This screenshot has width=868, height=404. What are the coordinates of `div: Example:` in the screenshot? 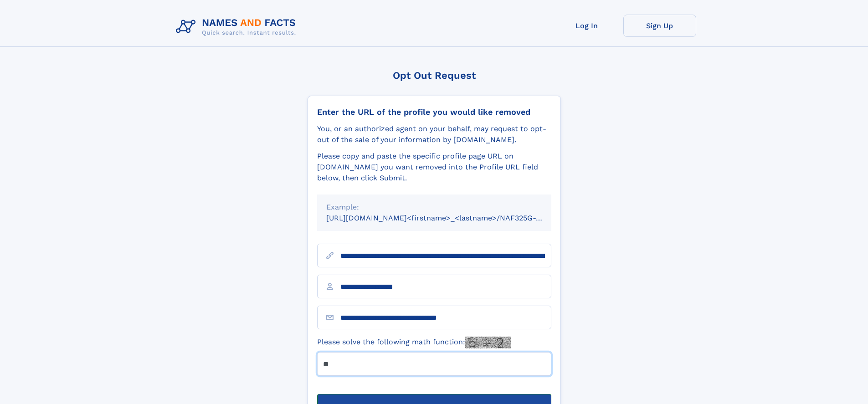 It's located at (434, 207).